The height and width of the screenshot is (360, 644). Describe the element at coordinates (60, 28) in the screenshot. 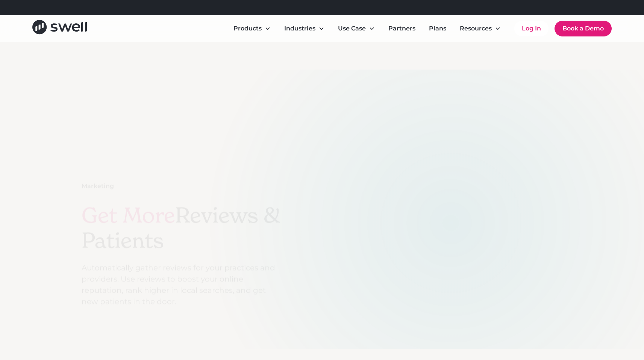

I see `a: home` at that location.